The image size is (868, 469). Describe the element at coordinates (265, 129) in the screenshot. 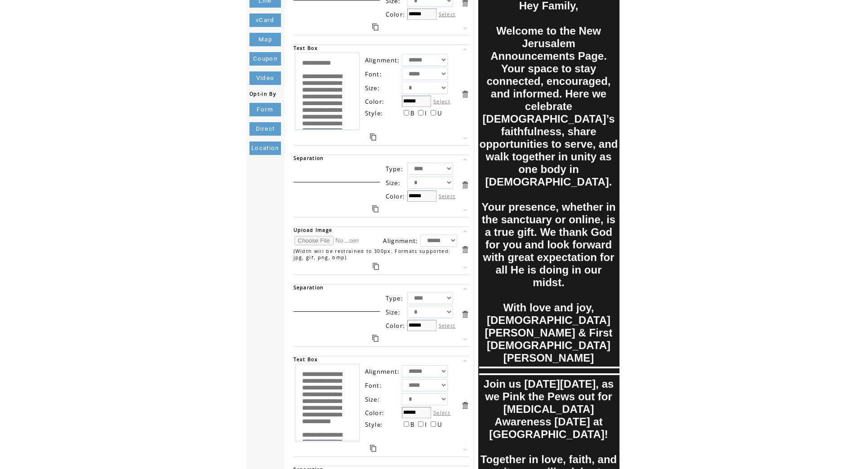

I see `a: Direct` at that location.